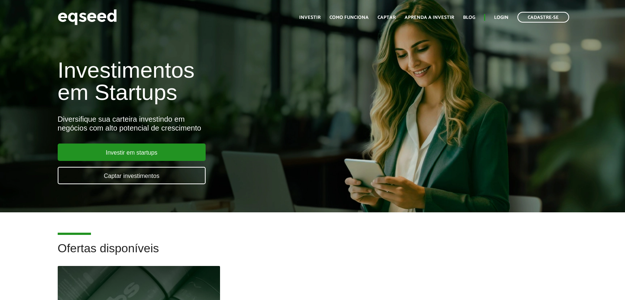  I want to click on img: EqSeed, so click(87, 17).